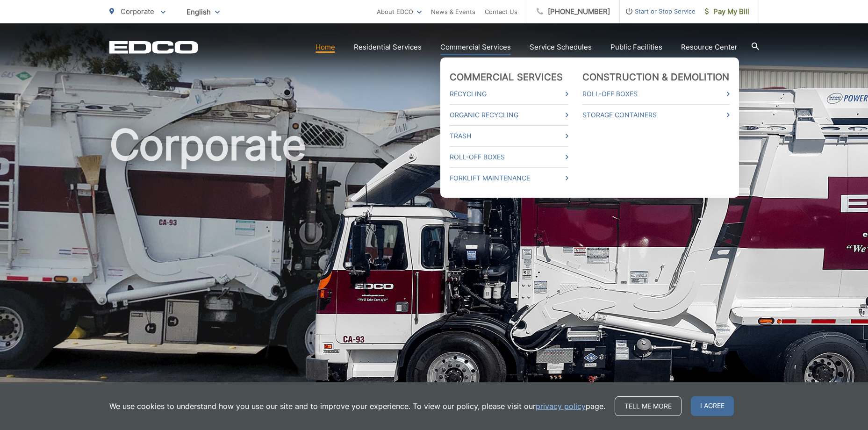  I want to click on a: News & Events, so click(453, 12).